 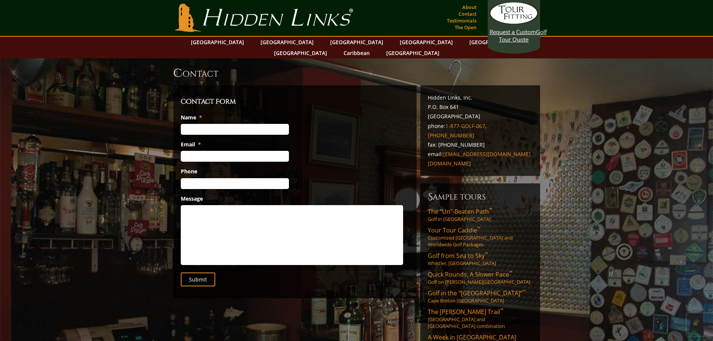 I want to click on span: The “Un”-Beaten Path, so click(x=460, y=211).